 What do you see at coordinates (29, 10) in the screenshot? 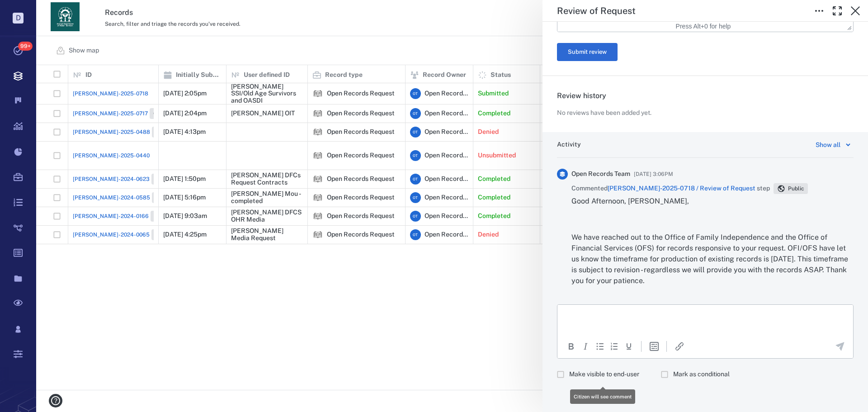
I see `span: Help` at bounding box center [29, 10].